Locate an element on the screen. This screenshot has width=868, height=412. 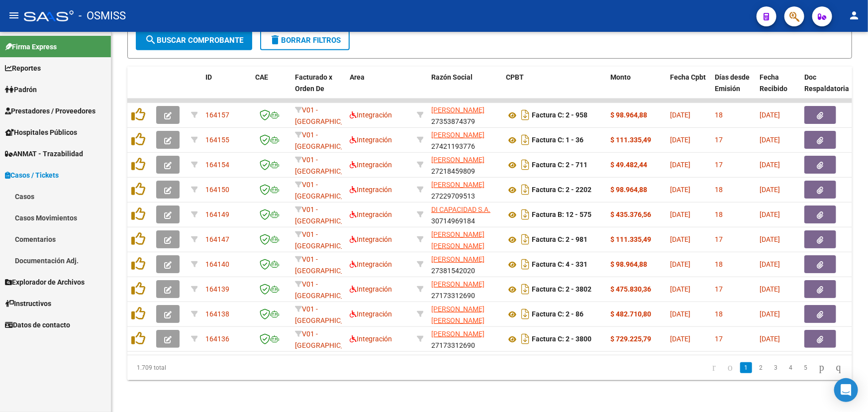
span: 164138 is located at coordinates (218, 314).